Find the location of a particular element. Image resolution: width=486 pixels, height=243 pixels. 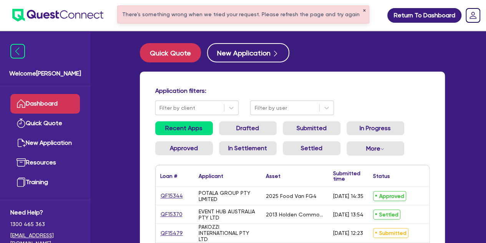

span: Submitted is located at coordinates (391, 233).